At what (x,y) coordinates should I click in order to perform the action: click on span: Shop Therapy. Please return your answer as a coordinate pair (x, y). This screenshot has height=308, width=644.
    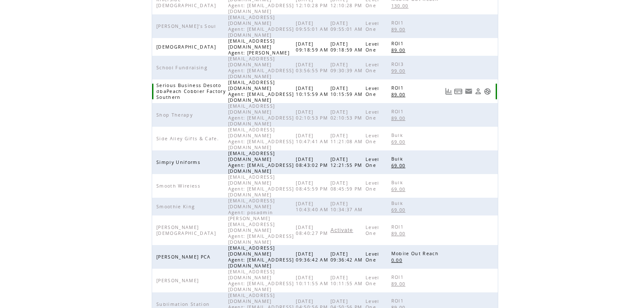
    Looking at the image, I should click on (175, 115).